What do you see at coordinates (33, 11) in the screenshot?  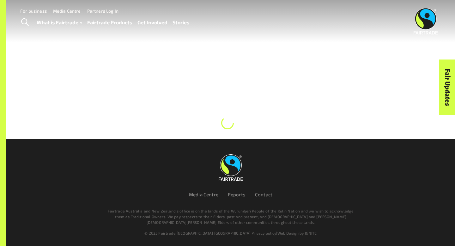 I see `a: For business` at bounding box center [33, 11].